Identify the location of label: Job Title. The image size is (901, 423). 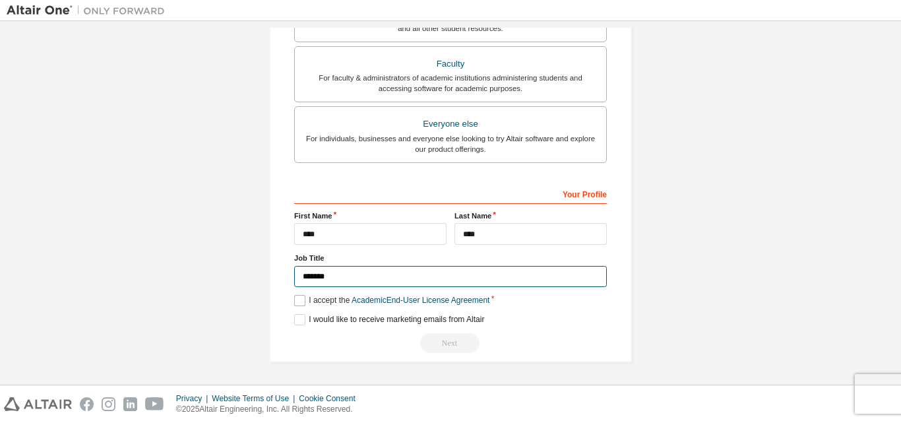
(451, 258).